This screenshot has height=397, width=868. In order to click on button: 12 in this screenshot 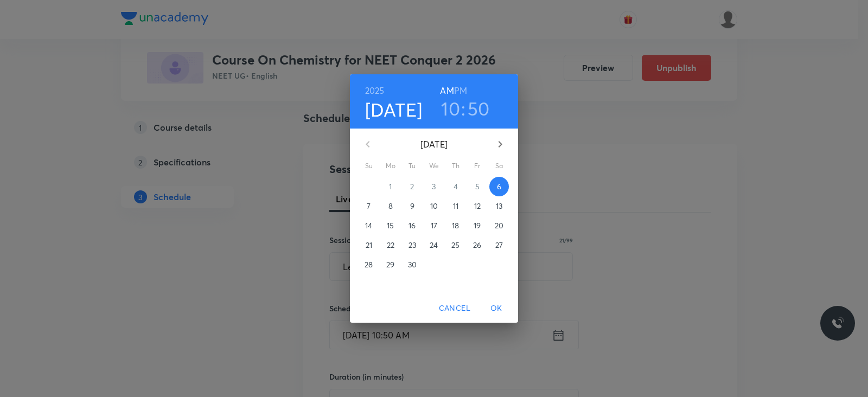, I will do `click(478, 206)`.